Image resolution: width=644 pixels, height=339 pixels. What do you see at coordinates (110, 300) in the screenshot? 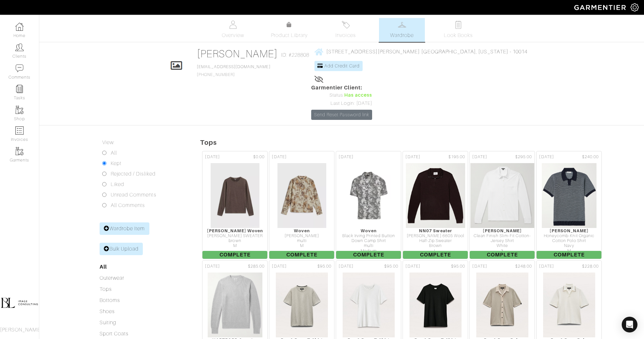
I see `a: Bottoms` at bounding box center [110, 300].